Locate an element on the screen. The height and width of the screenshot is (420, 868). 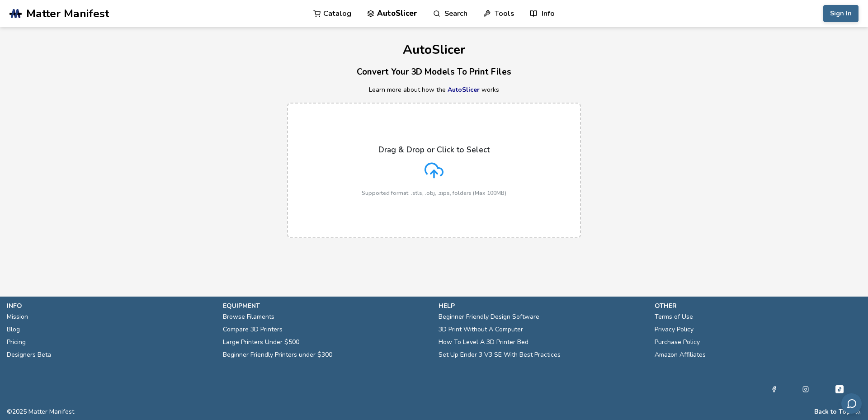
p: other is located at coordinates (759, 305).